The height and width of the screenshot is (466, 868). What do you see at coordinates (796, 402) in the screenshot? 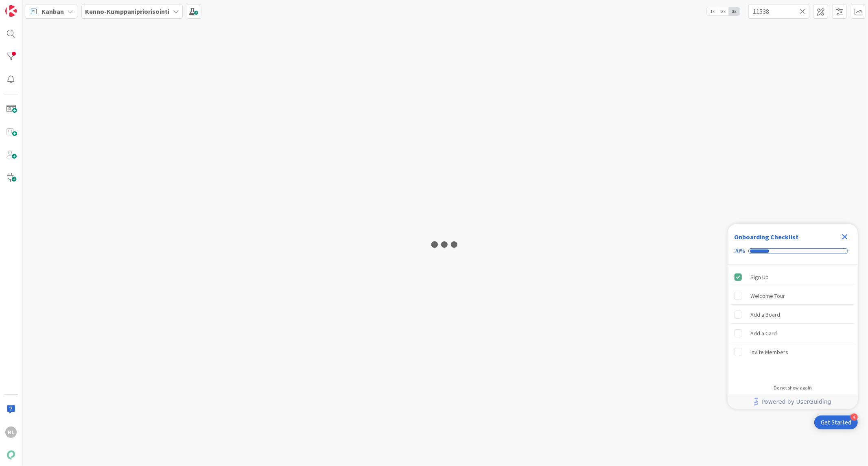
I see `span: Powered by UserGuiding` at bounding box center [796, 402].